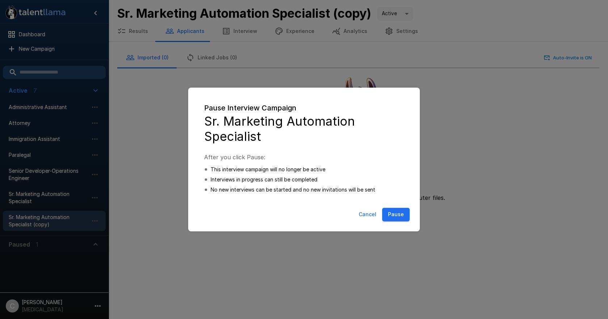  I want to click on p: After you click Pause:, so click(304, 157).